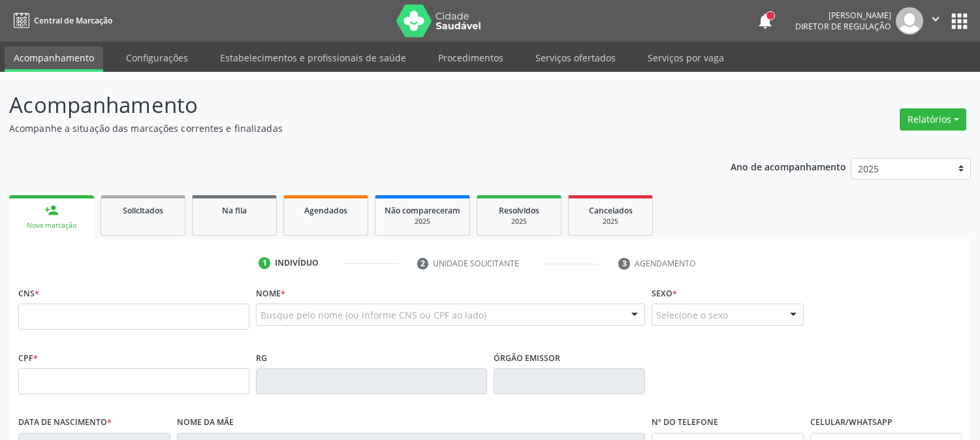 Image resolution: width=980 pixels, height=440 pixels. What do you see at coordinates (51, 225) in the screenshot?
I see `div: Nova marcação` at bounding box center [51, 225].